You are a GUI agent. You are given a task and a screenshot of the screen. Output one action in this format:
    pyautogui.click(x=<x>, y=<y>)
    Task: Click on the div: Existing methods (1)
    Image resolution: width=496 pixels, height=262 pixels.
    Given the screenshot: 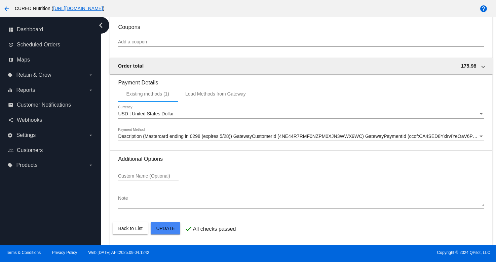 What is the action you would take?
    pyautogui.click(x=148, y=94)
    